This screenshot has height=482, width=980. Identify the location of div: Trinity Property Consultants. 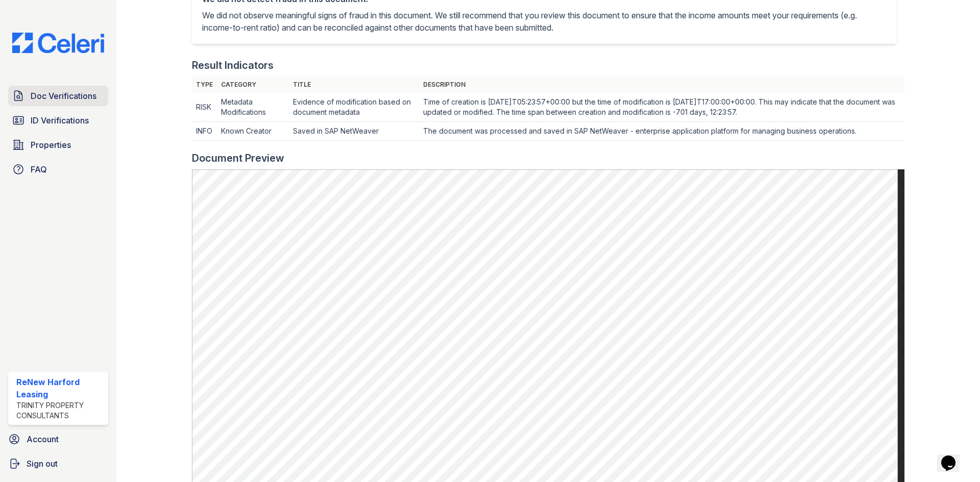
(61, 411).